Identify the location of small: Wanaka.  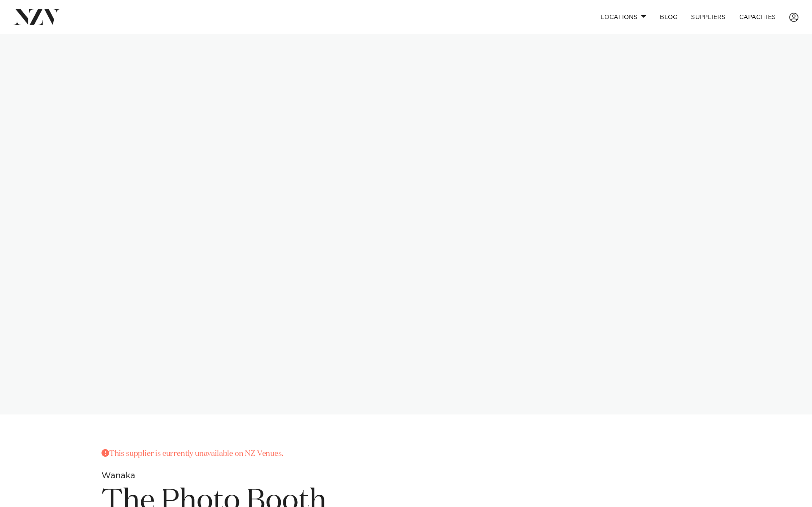
(118, 476).